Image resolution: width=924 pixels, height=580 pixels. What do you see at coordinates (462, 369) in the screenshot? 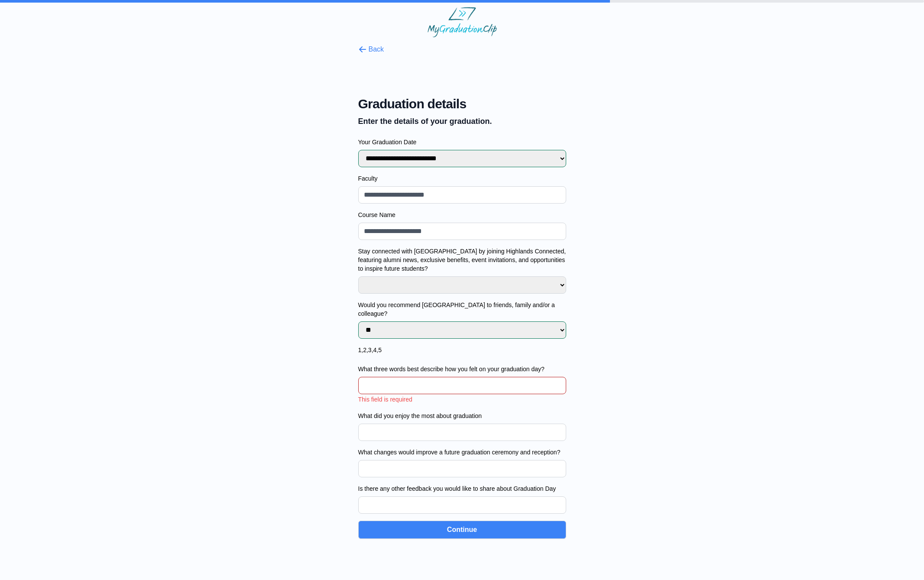
I see `label: What three words best describe how you felt on your graduation day?` at bounding box center [462, 369].